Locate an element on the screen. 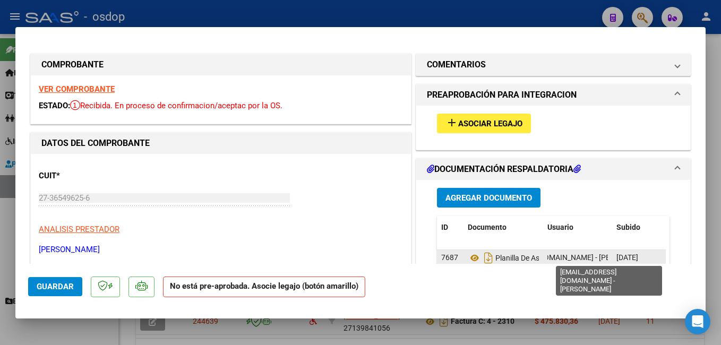 The width and height of the screenshot is (721, 345). a: VER COMPROBANTE is located at coordinates (76, 89).